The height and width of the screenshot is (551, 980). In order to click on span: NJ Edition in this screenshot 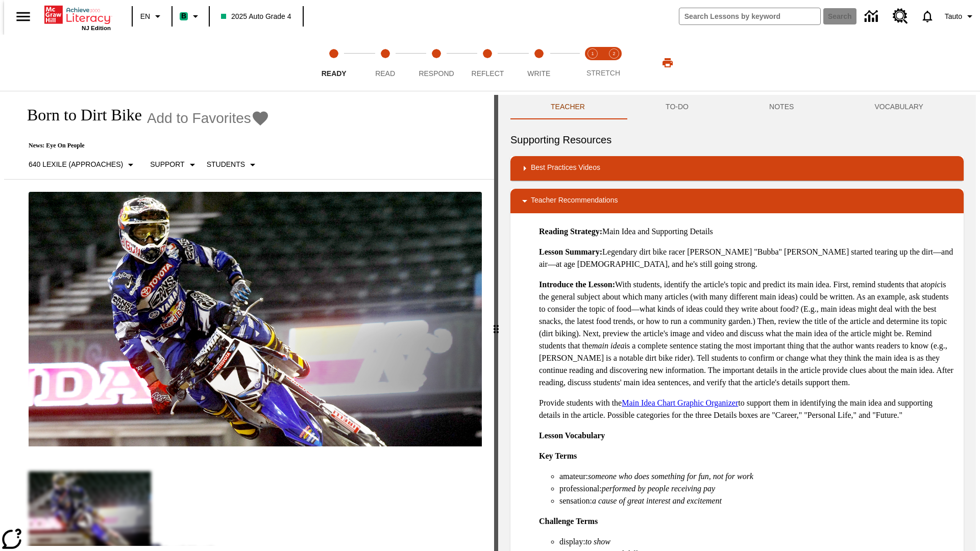, I will do `click(96, 28)`.